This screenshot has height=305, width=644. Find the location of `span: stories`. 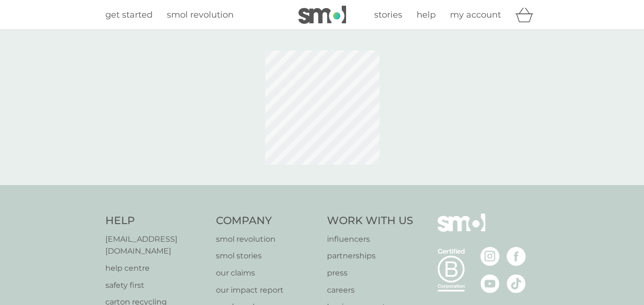

span: stories is located at coordinates (388, 14).